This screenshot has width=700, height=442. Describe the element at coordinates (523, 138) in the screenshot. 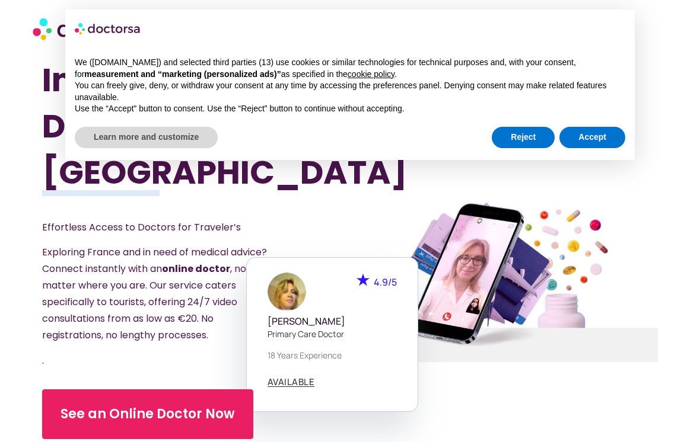

I see `button: Reject` at that location.